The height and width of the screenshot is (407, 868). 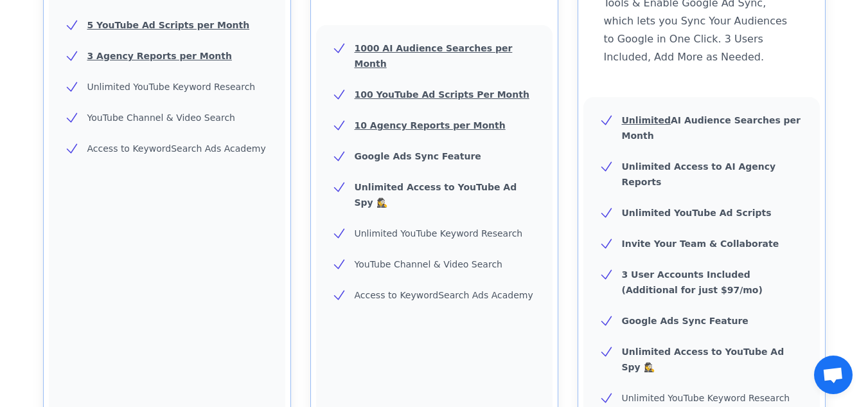 What do you see at coordinates (434, 56) in the screenshot?
I see `u: 1000 AI Audience Searches per Month` at bounding box center [434, 56].